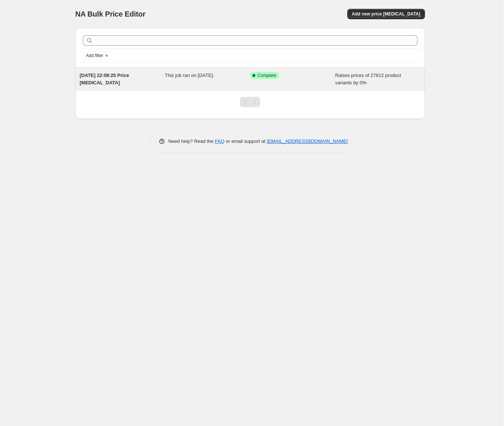 This screenshot has width=504, height=426. What do you see at coordinates (97, 55) in the screenshot?
I see `button: Add filter` at bounding box center [97, 55].